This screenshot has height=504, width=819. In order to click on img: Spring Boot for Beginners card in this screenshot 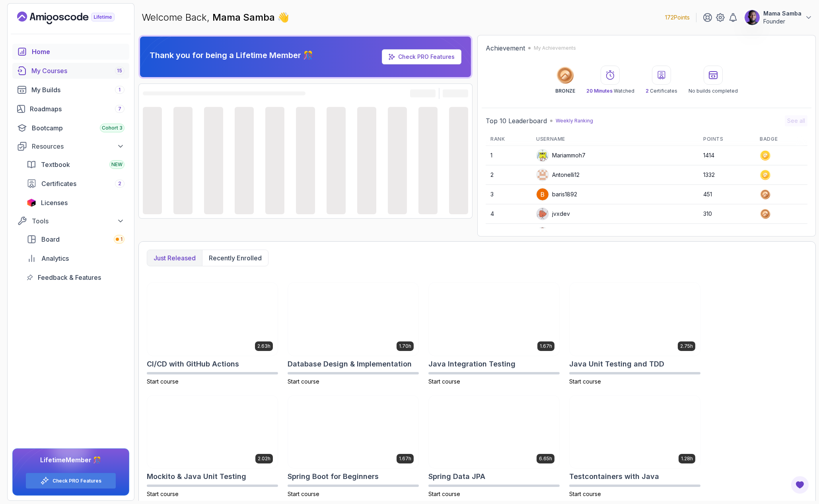, I will do `click(354, 432)`.